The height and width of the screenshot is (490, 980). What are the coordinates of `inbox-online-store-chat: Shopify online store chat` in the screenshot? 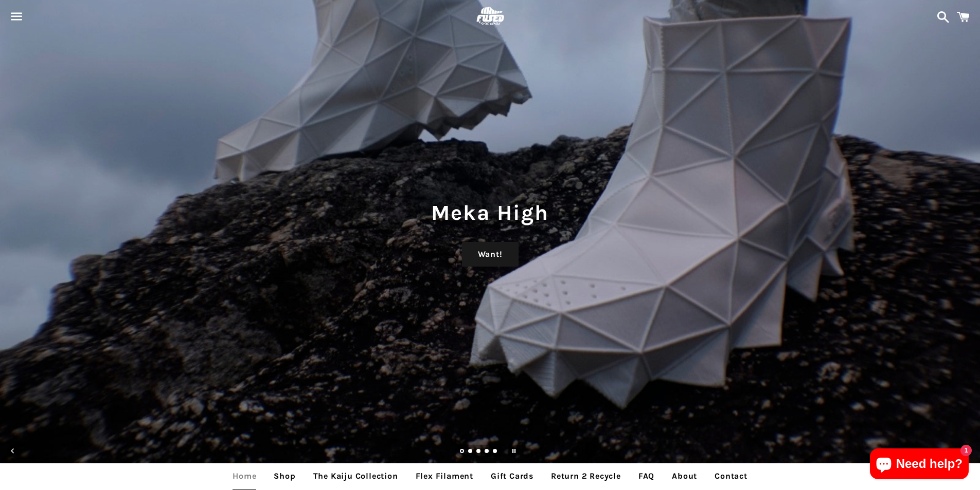 It's located at (919, 465).